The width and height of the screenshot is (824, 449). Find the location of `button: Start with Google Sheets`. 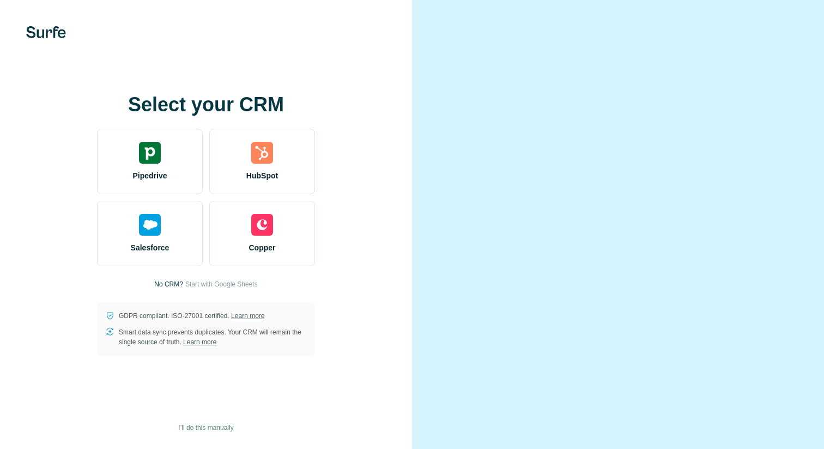

button: Start with Google Sheets is located at coordinates (221, 284).